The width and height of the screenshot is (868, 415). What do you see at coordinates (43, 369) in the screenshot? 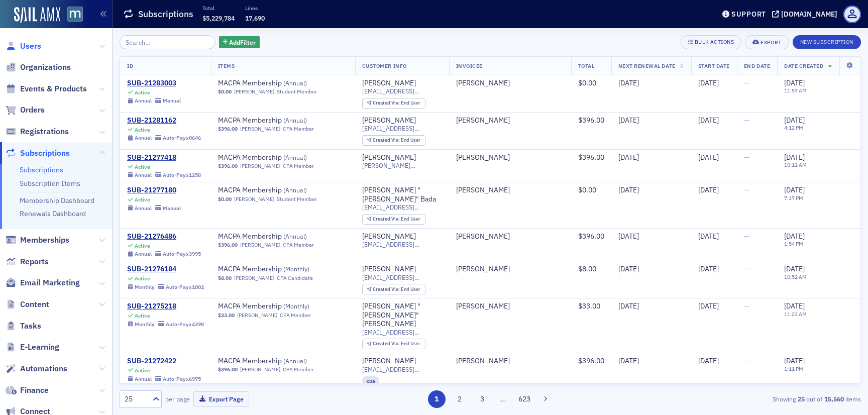
I see `span: Automations` at bounding box center [43, 369].